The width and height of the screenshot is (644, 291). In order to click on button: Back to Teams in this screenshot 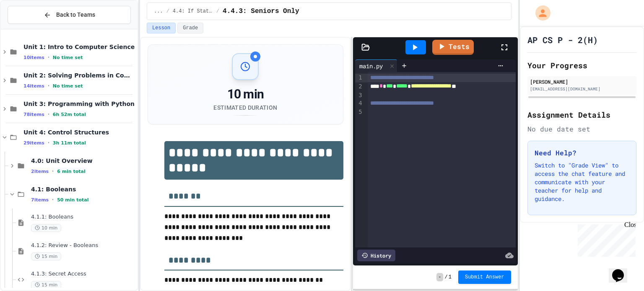, I will do `click(69, 15)`.